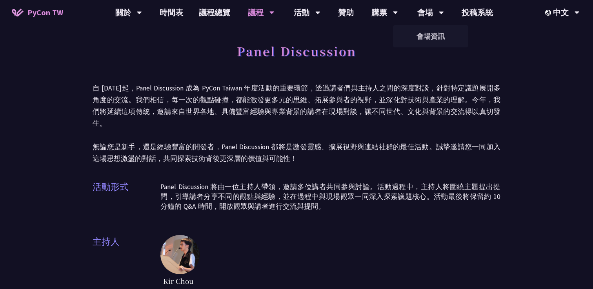  What do you see at coordinates (431, 36) in the screenshot?
I see `a: 會場資訊` at bounding box center [431, 36].